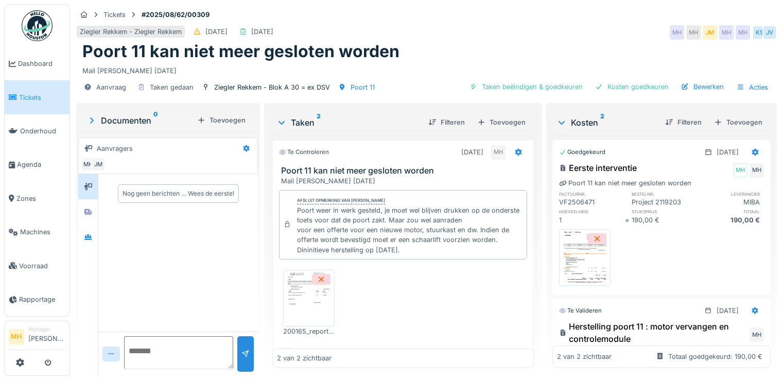 This screenshot has height=380, width=783. What do you see at coordinates (592, 194) in the screenshot?
I see `h6: factuurnr.` at bounding box center [592, 194].